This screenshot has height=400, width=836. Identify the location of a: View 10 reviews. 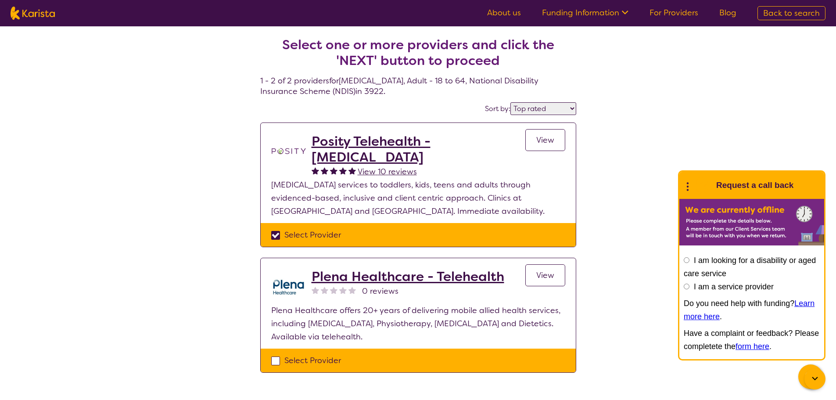
(387, 172).